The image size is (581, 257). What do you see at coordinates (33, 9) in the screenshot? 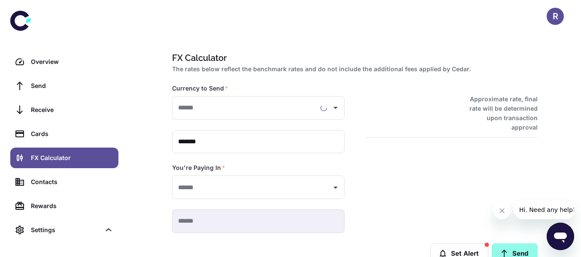
I see `span: Hi. Need any help?` at bounding box center [33, 9].